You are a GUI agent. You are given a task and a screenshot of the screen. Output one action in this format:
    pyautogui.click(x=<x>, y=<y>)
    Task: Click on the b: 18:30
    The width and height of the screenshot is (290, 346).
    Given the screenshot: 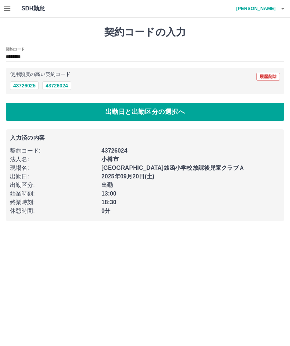 What is the action you would take?
    pyautogui.click(x=109, y=202)
    